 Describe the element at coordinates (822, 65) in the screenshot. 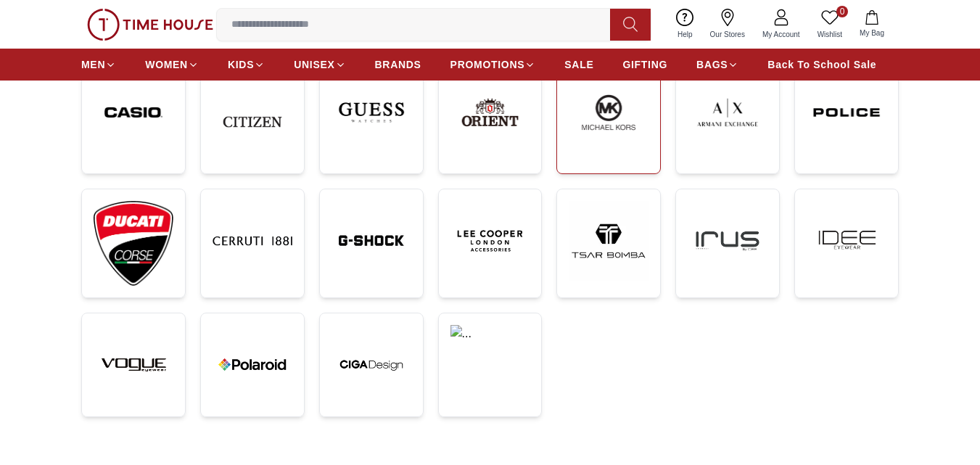

I see `a: Back To School Sale` at that location.